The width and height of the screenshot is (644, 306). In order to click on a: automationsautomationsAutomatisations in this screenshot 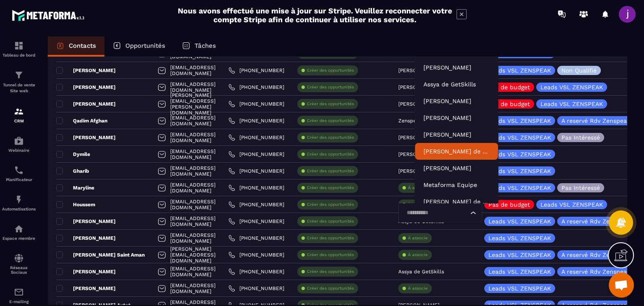, I will do `click(19, 203)`.